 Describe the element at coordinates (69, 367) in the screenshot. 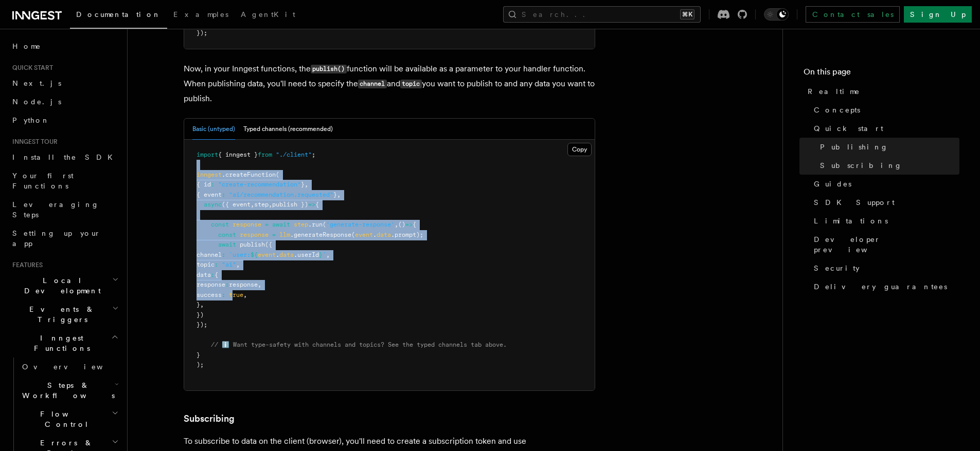

I see `a: Overview` at that location.